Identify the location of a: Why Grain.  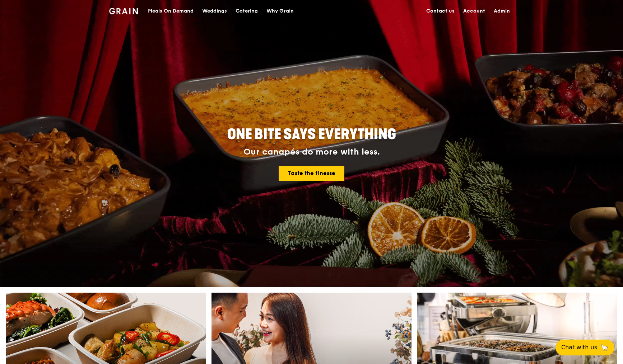
(280, 11).